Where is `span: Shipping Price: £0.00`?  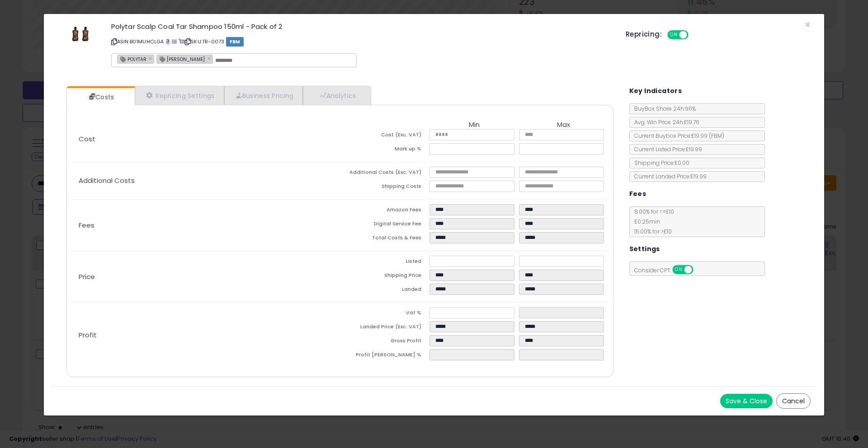 span: Shipping Price: £0.00 is located at coordinates (659, 163).